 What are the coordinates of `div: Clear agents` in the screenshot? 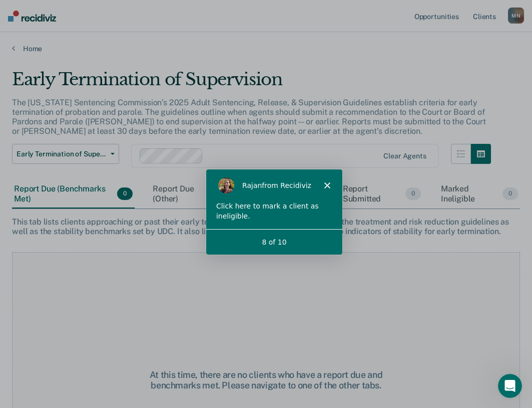 It's located at (404, 156).